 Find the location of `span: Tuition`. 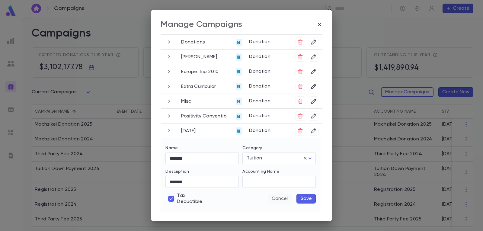

span: Tuition is located at coordinates (254, 158).